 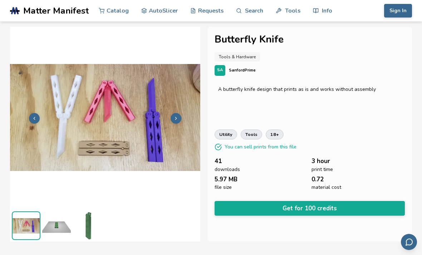 What do you see at coordinates (242, 70) in the screenshot?
I see `p: SanfordPrime` at bounding box center [242, 70].